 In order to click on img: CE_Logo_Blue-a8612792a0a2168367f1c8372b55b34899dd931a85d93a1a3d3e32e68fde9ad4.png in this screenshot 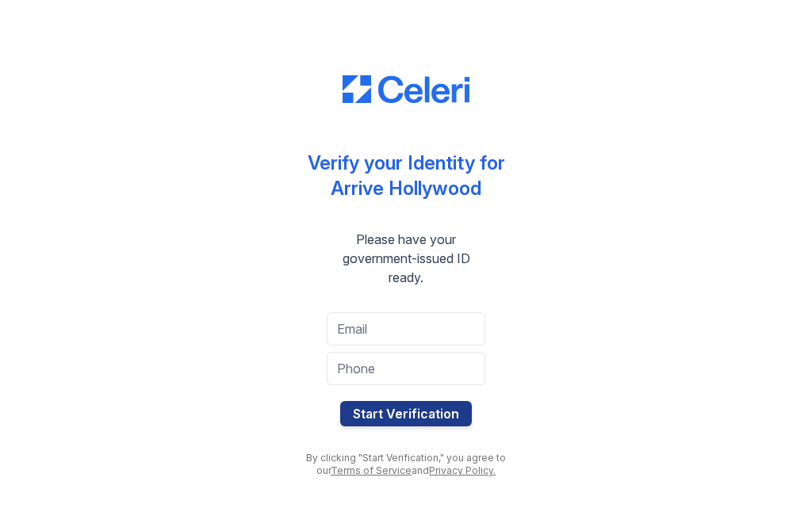, I will do `click(406, 89)`.